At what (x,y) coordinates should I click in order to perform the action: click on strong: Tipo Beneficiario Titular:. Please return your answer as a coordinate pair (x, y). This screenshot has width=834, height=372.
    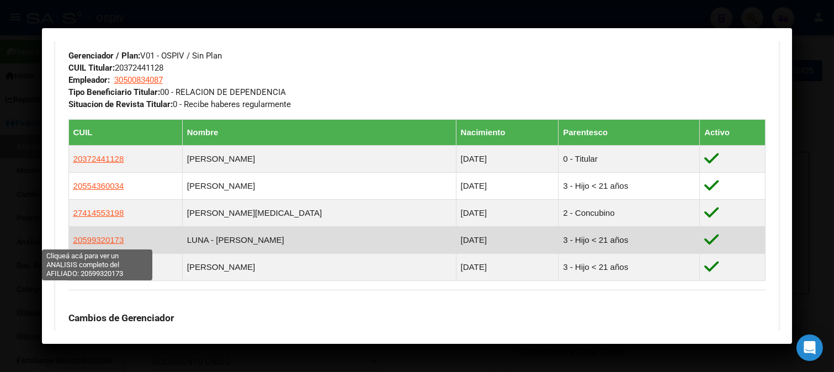
    Looking at the image, I should click on (114, 92).